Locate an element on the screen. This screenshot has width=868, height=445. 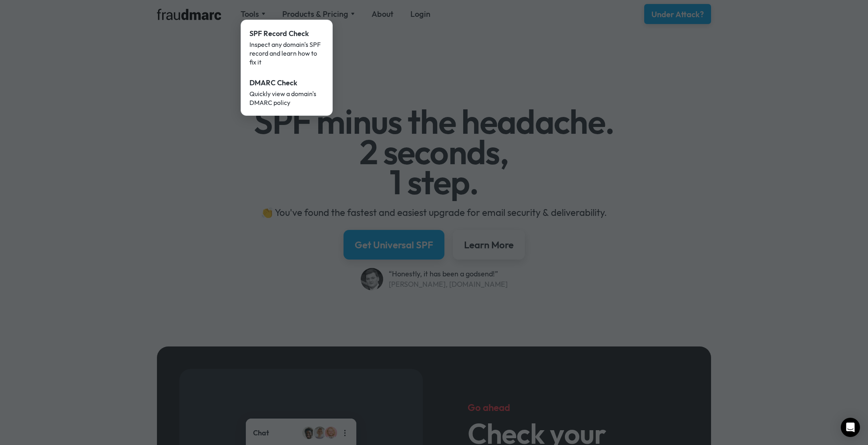
nav: Tools is located at coordinates (287, 67).